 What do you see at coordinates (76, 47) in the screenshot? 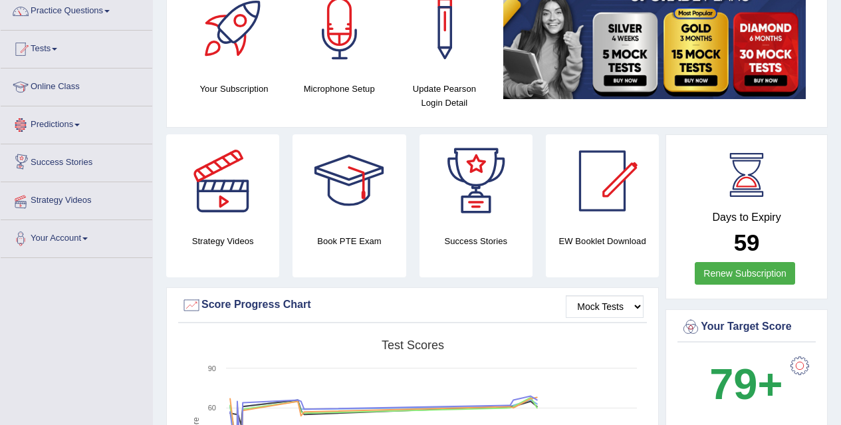
I see `a: Tests` at bounding box center [76, 47].